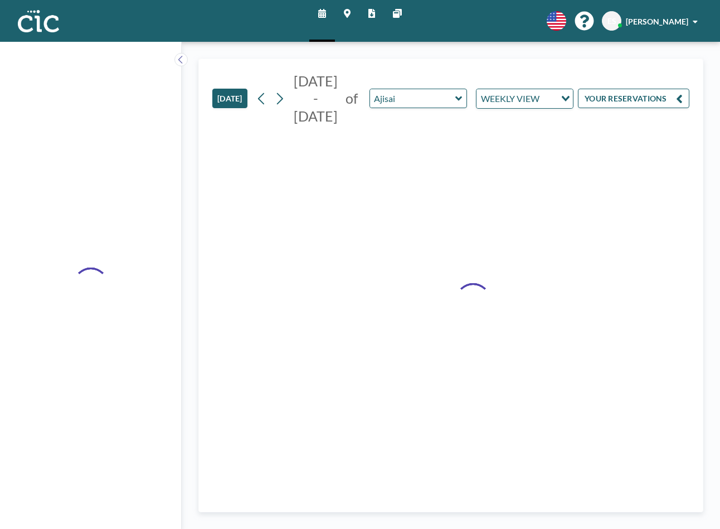 Image resolution: width=720 pixels, height=529 pixels. Describe the element at coordinates (413, 98) in the screenshot. I see `input: Ajisai` at that location.